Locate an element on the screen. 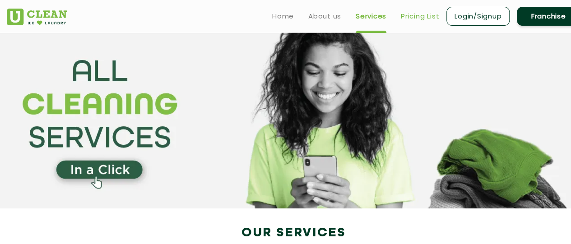  img: UClean Laundry and Dry Cleaning is located at coordinates (37, 17).